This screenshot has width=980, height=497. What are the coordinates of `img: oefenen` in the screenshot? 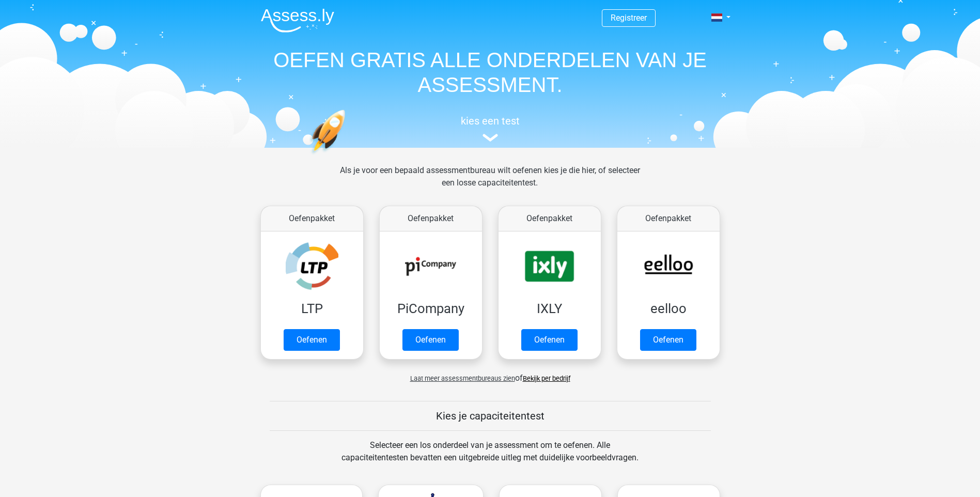 It's located at (347, 156).